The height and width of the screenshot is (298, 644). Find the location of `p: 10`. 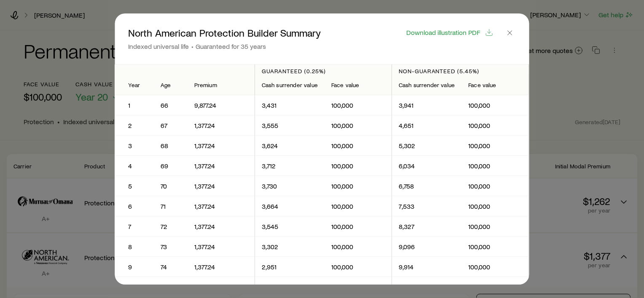

p: 10 is located at coordinates (134, 287).